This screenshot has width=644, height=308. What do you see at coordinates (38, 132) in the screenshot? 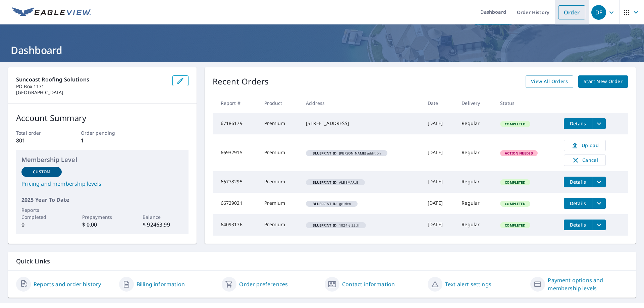
I see `p: Total order` at bounding box center [38, 132].